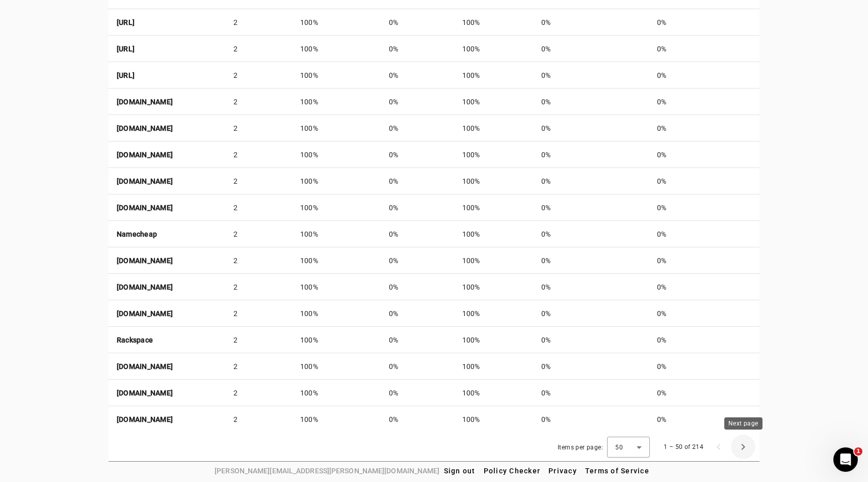  I want to click on strong: Rackspace, so click(134, 340).